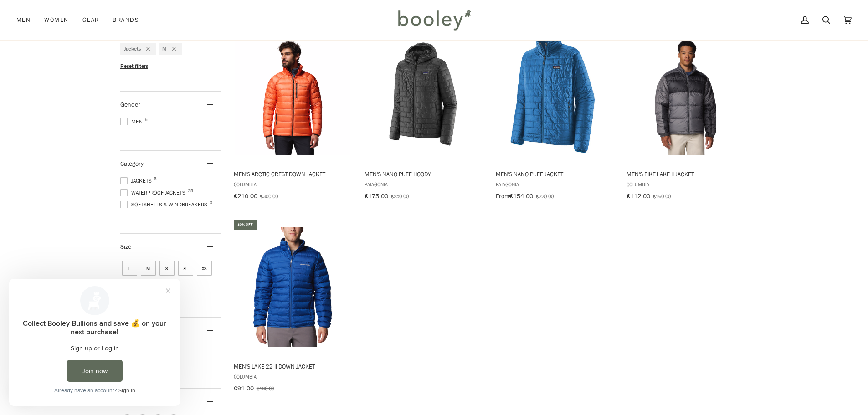 The height and width of the screenshot is (415, 868). Describe the element at coordinates (423, 174) in the screenshot. I see `span: Men's Nano Puff Hoody` at that location.